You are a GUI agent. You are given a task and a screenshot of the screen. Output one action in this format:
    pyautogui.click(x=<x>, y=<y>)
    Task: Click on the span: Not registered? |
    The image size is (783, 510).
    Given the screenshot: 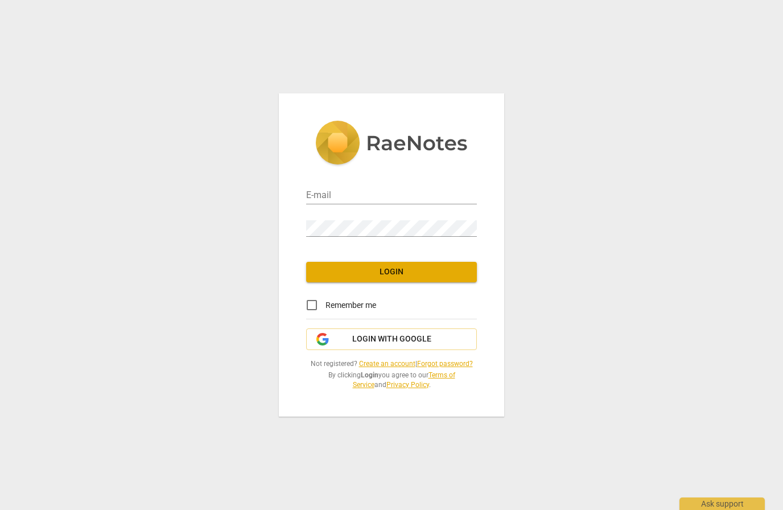 What is the action you would take?
    pyautogui.click(x=392, y=364)
    